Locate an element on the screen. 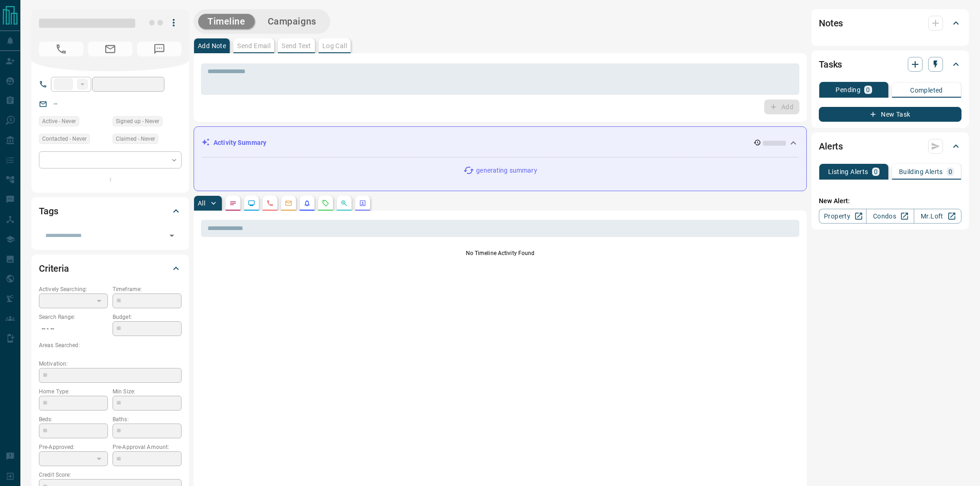 This screenshot has height=486, width=980. div: Tags is located at coordinates (110, 211).